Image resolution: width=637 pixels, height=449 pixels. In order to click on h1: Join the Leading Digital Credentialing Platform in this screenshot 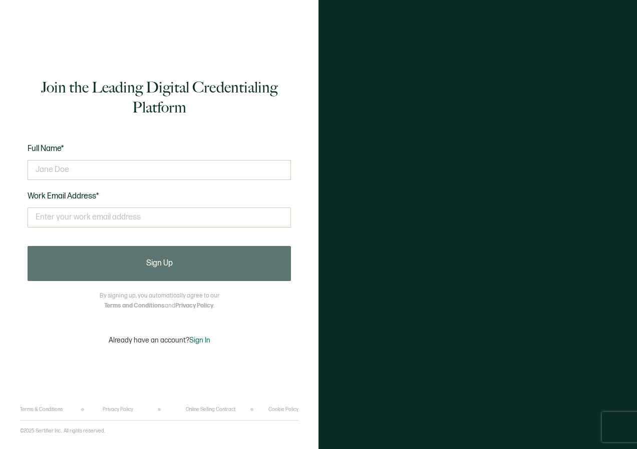, I will do `click(159, 98)`.